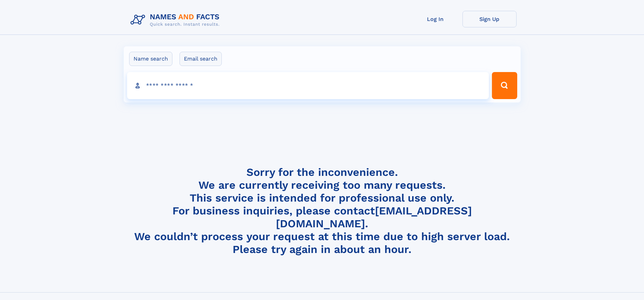 This screenshot has height=300, width=644. What do you see at coordinates (201, 59) in the screenshot?
I see `label: Email search` at bounding box center [201, 59].